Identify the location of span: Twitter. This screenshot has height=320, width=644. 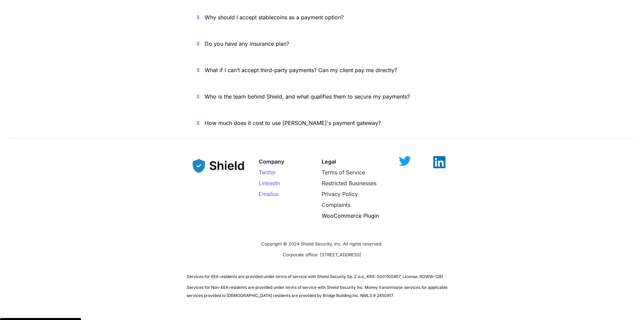
(267, 172).